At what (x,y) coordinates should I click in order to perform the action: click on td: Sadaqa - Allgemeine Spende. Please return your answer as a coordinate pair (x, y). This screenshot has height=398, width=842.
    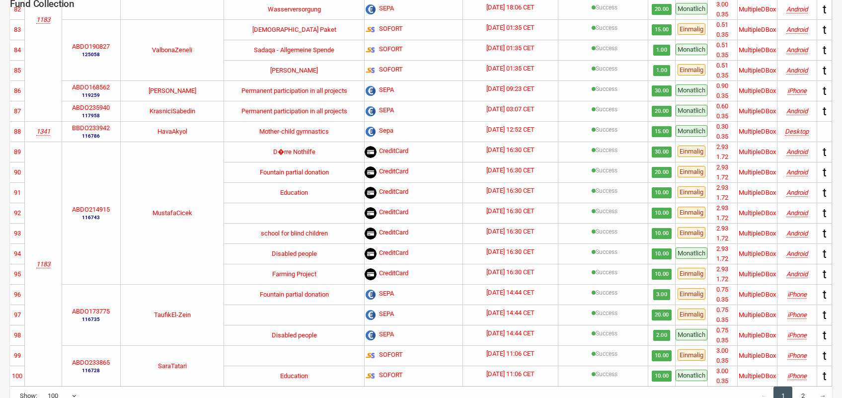
    Looking at the image, I should click on (294, 50).